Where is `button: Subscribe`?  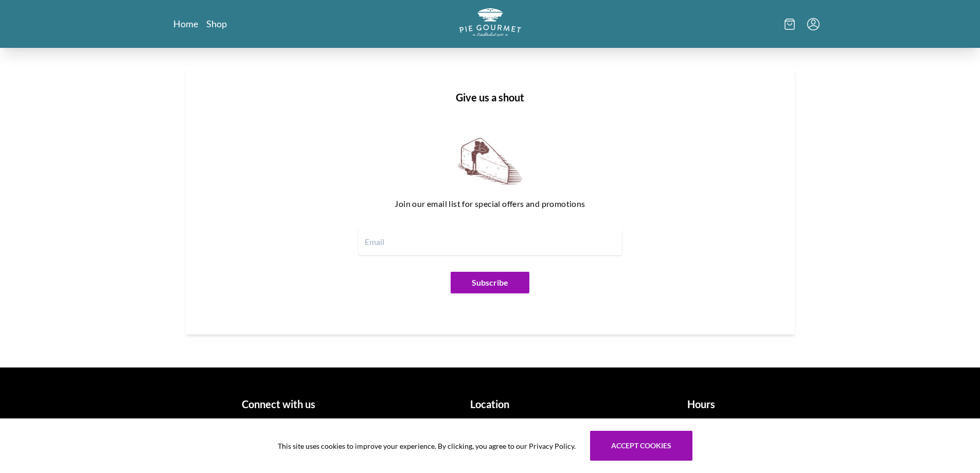 button: Subscribe is located at coordinates (490, 282).